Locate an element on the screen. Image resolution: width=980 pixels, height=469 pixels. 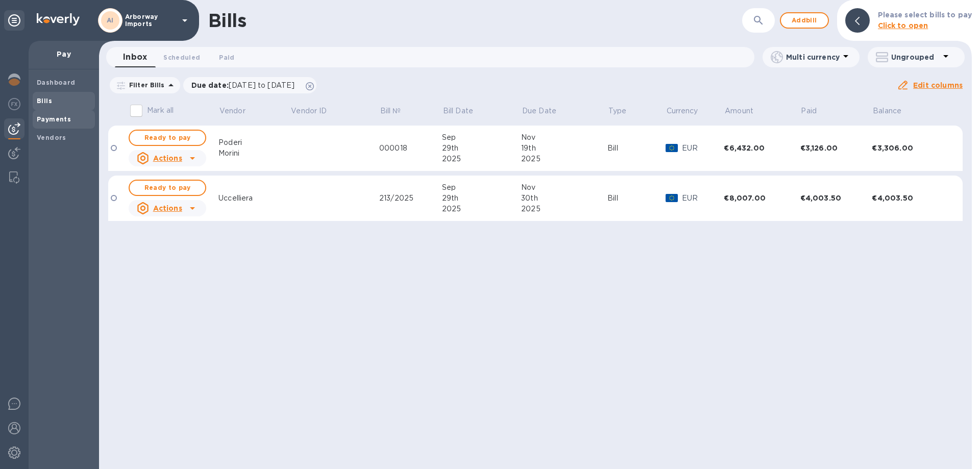
div: Uccelliera is located at coordinates (255, 198).